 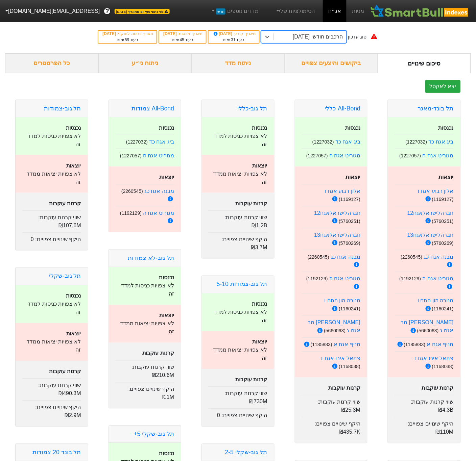 What do you see at coordinates (238, 63) in the screenshot?
I see `div: ניתוח מדד` at bounding box center [238, 63].